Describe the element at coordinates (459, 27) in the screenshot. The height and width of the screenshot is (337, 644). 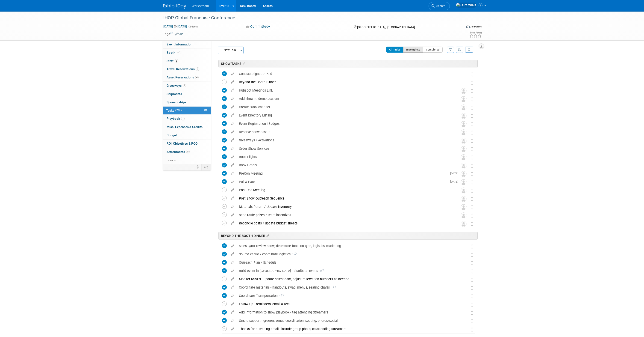
I see `div: Event Format` at that location.